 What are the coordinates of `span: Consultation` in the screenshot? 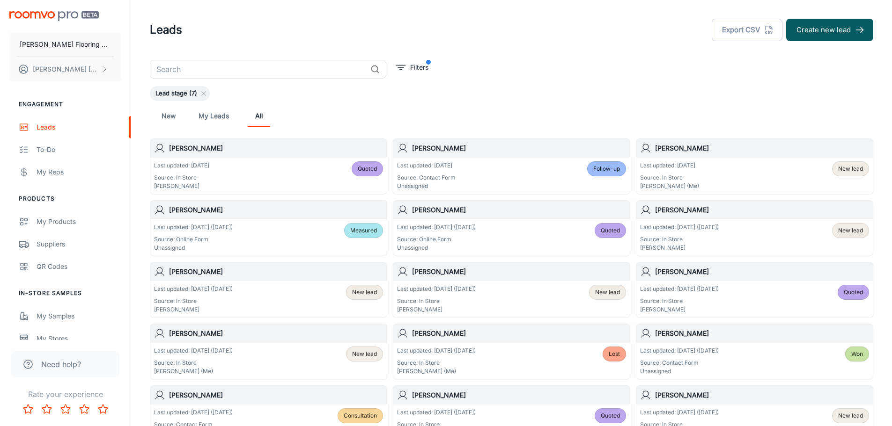 It's located at (360, 416).